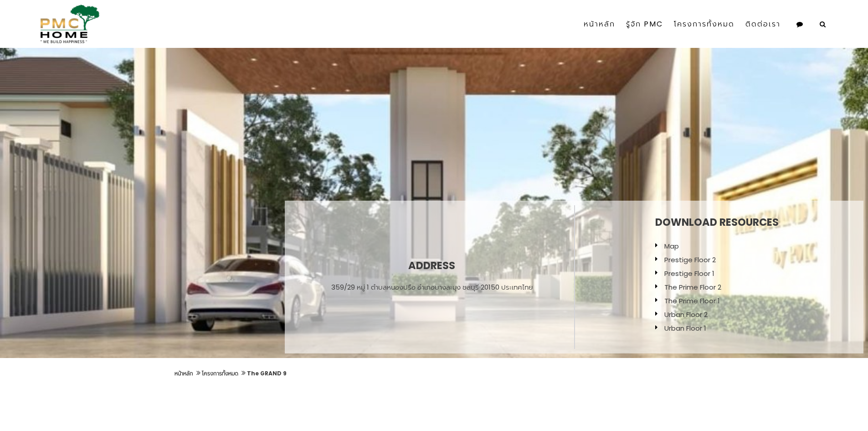  I want to click on a: Prestige Floor 2, so click(690, 259).